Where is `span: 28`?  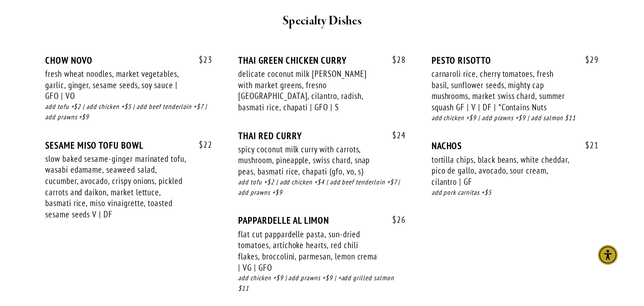
span: 28 is located at coordinates (395, 59).